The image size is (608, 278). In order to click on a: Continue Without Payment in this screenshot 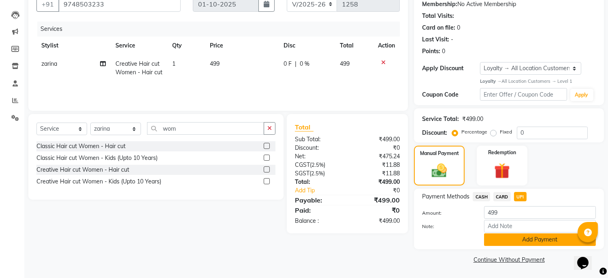, I will do `click(509, 259)`.